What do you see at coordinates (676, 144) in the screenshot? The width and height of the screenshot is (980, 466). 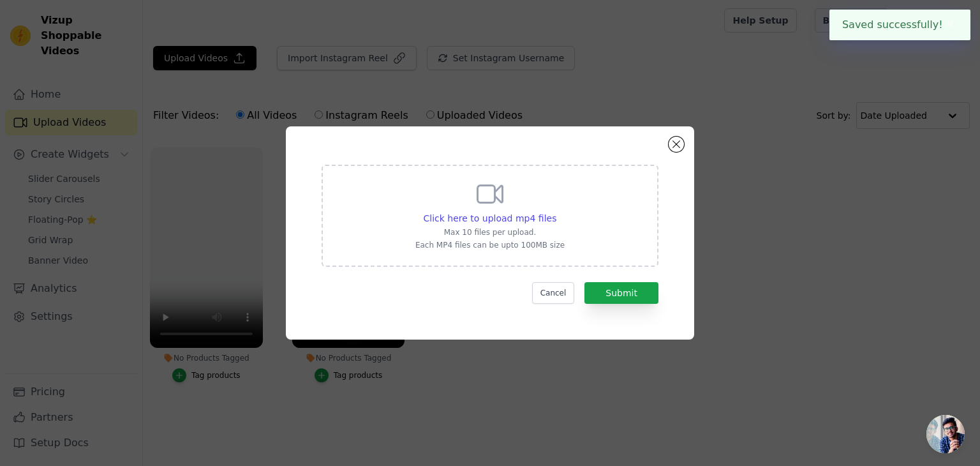 I see `button: Close modal` at bounding box center [676, 144].